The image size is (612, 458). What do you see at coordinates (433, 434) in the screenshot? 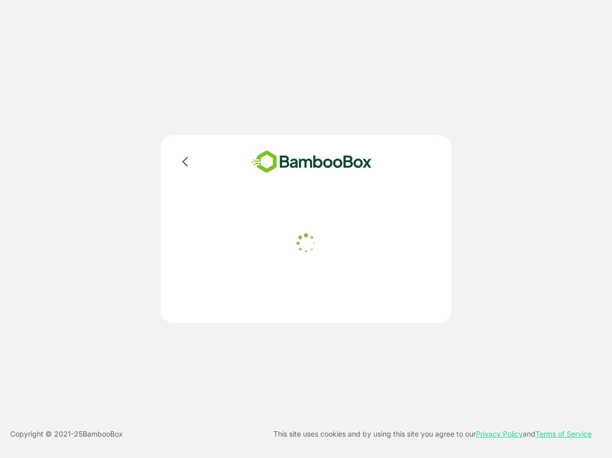
I see `p: This site uses cookies and by using this site you agree to our and` at bounding box center [433, 434].